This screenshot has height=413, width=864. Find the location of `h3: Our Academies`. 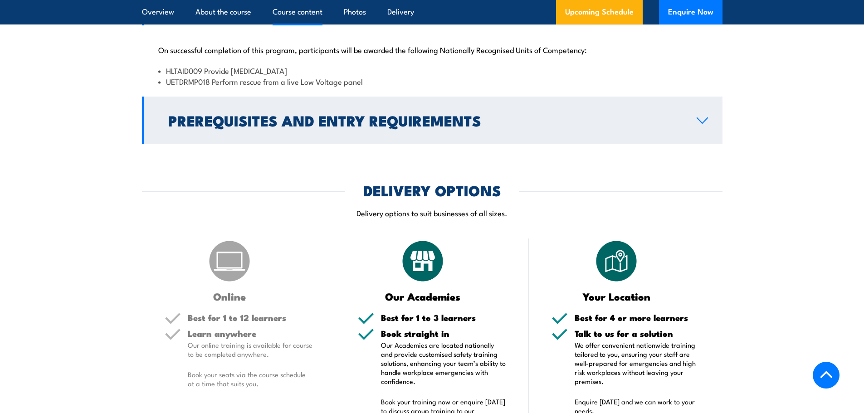

h3: Our Academies is located at coordinates (423, 296).